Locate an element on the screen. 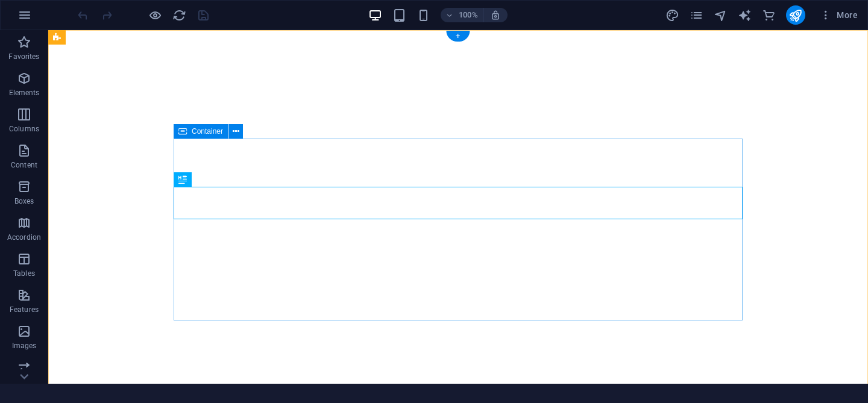  i: Navigator is located at coordinates (720, 15).